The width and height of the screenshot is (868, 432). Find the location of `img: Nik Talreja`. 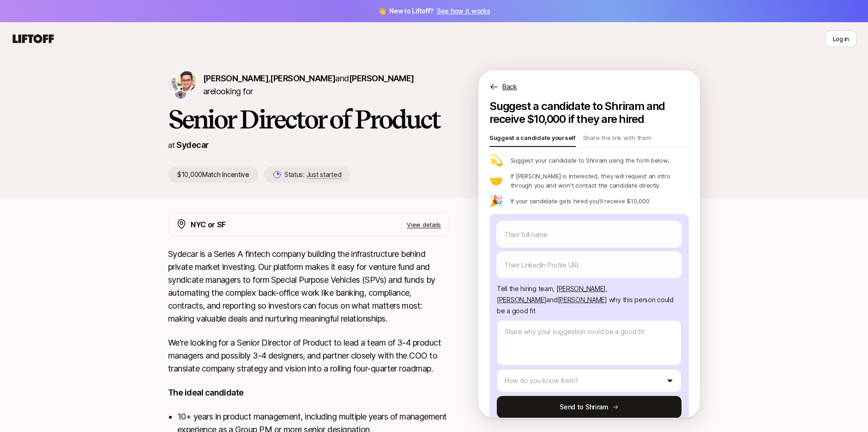

img: Nik Talreja is located at coordinates (174, 85).